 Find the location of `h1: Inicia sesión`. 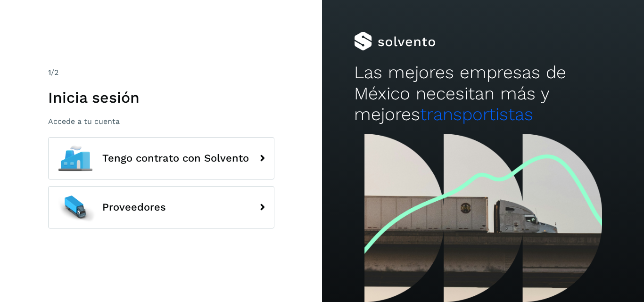

h1: Inicia sesión is located at coordinates (161, 97).